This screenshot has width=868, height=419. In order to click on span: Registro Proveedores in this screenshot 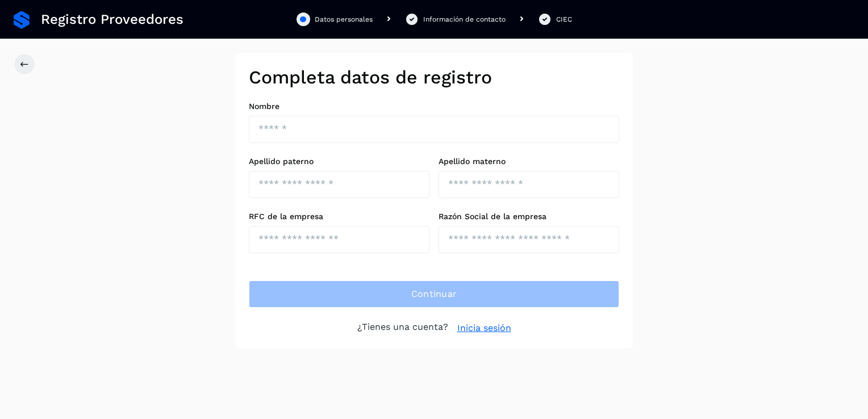, I will do `click(112, 19)`.